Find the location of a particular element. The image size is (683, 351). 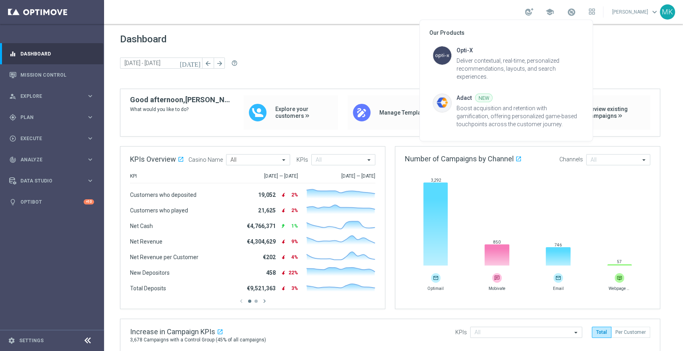

button: optimove-iconAdactNEWBoost acquisition and retention with gamification, offering personalized gam... is located at coordinates (505, 111).